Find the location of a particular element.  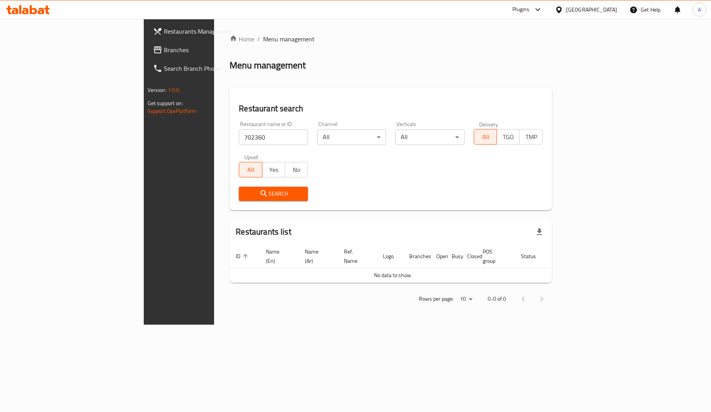

p: 0-0 of 0 is located at coordinates (497, 299).